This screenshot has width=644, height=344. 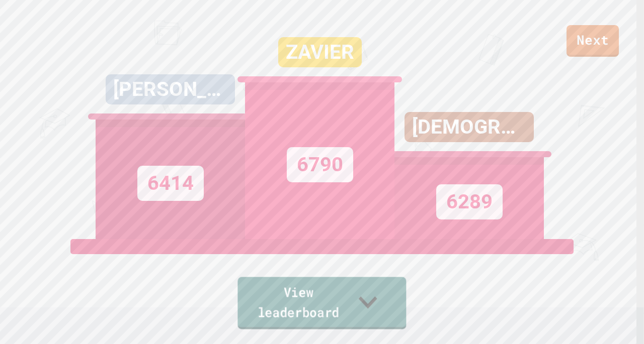 What do you see at coordinates (469, 202) in the screenshot?
I see `div: 6289` at bounding box center [469, 202].